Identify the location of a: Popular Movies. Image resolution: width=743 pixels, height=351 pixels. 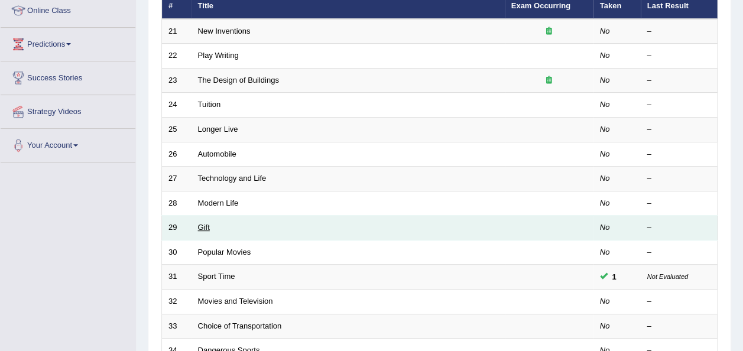
(225, 252).